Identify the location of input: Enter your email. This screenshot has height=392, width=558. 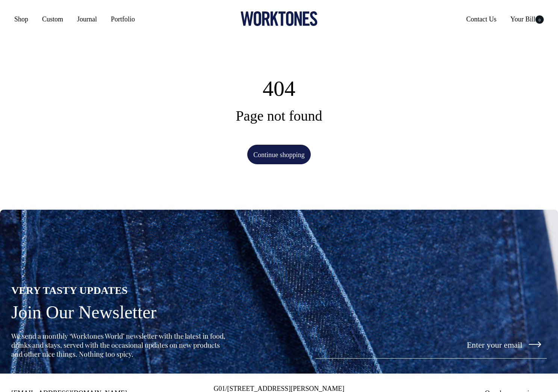
(431, 344).